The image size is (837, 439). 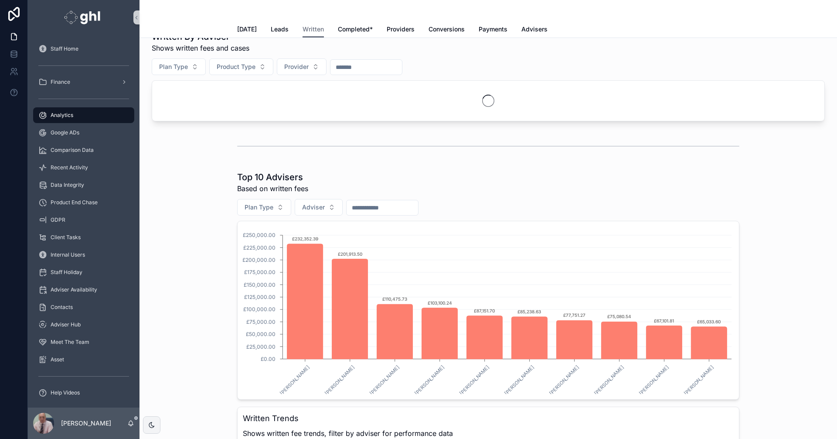 I want to click on span: Shows written fee trends, filter by adviser for performance data, so click(x=488, y=433).